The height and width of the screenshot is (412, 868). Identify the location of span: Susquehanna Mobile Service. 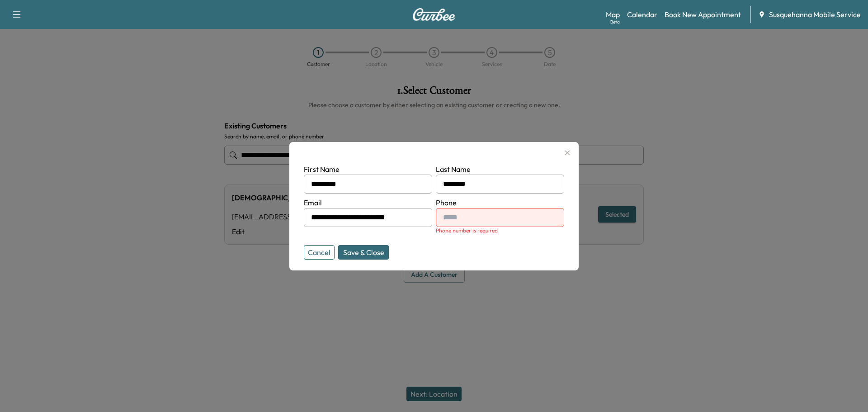
(815, 15).